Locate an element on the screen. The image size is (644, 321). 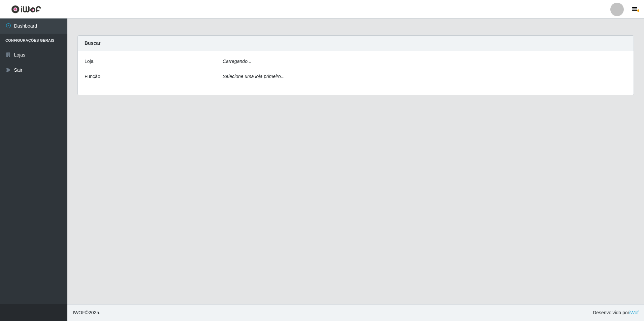
strong: Buscar is located at coordinates (93, 43).